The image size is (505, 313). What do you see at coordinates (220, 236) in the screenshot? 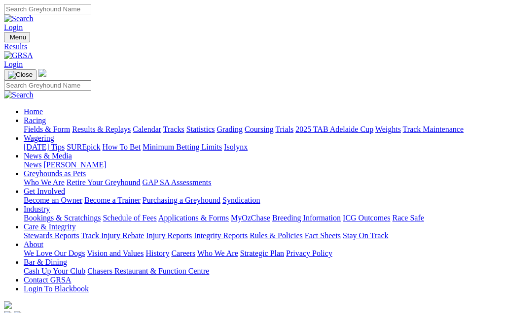
I see `a: Integrity Reports` at bounding box center [220, 236].